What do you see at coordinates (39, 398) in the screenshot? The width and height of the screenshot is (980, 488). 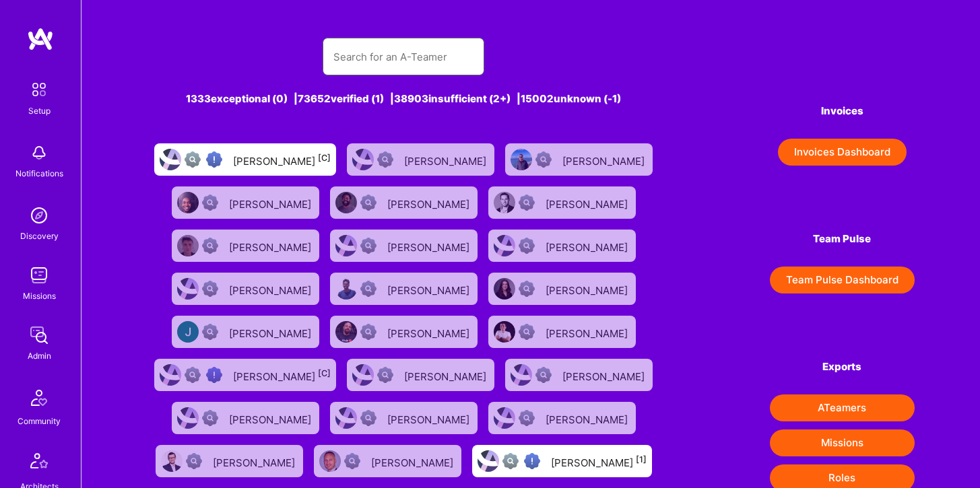 I see `img: Community` at bounding box center [39, 398].